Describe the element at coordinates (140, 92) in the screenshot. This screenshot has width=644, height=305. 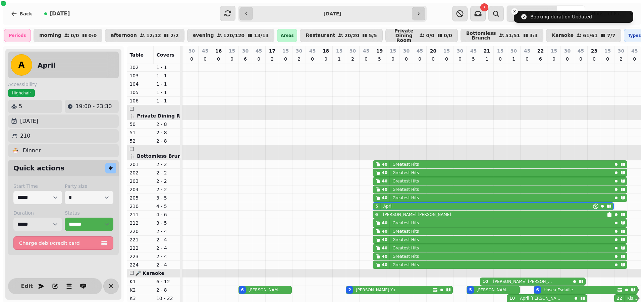
I see `p: 105` at that location.